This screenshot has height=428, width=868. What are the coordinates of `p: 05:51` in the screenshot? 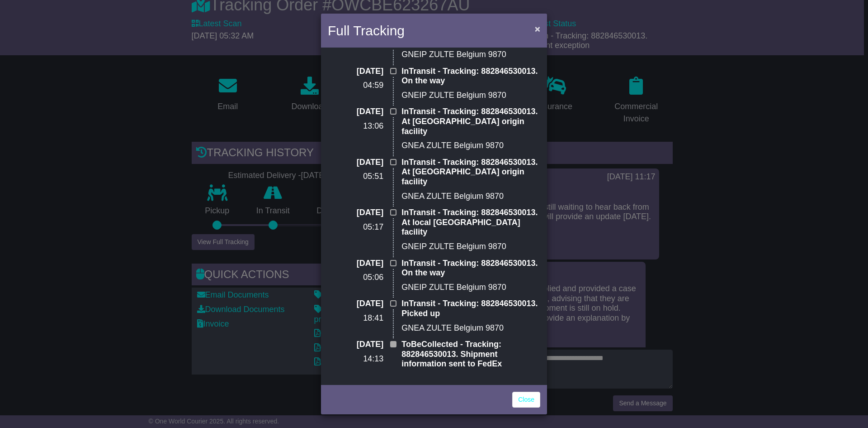 It's located at (356, 176).